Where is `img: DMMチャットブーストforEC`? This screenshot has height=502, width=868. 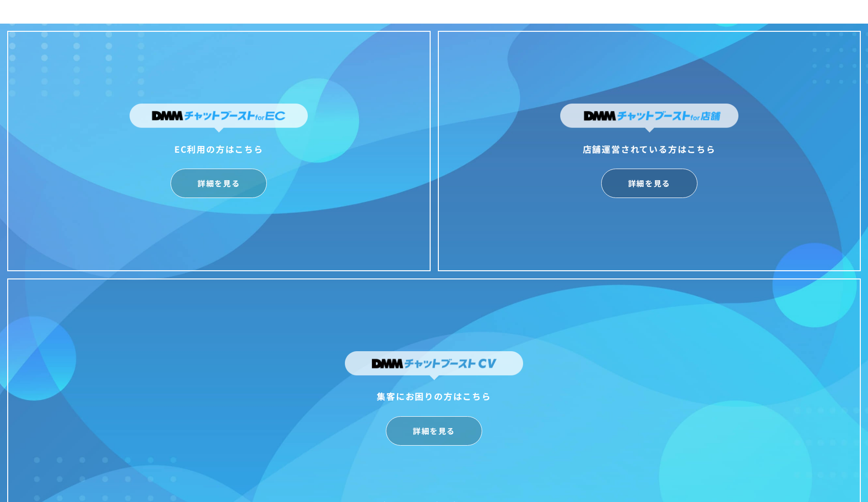
img: DMMチャットブーストforEC is located at coordinates (218, 118).